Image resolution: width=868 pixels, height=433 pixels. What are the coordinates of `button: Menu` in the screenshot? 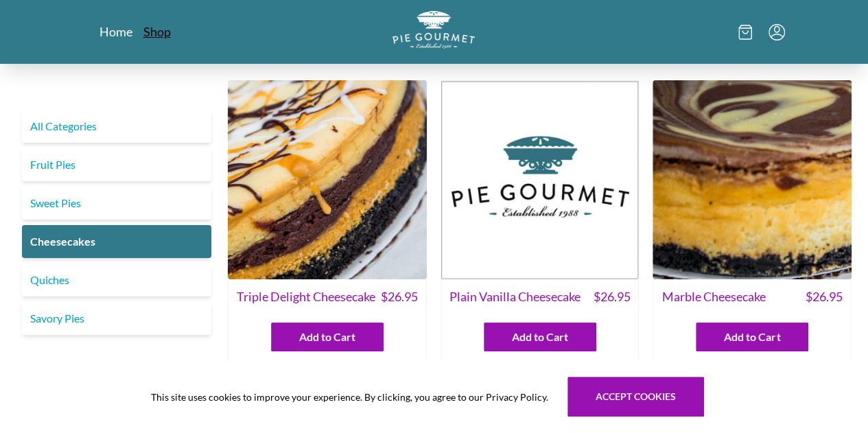 It's located at (777, 32).